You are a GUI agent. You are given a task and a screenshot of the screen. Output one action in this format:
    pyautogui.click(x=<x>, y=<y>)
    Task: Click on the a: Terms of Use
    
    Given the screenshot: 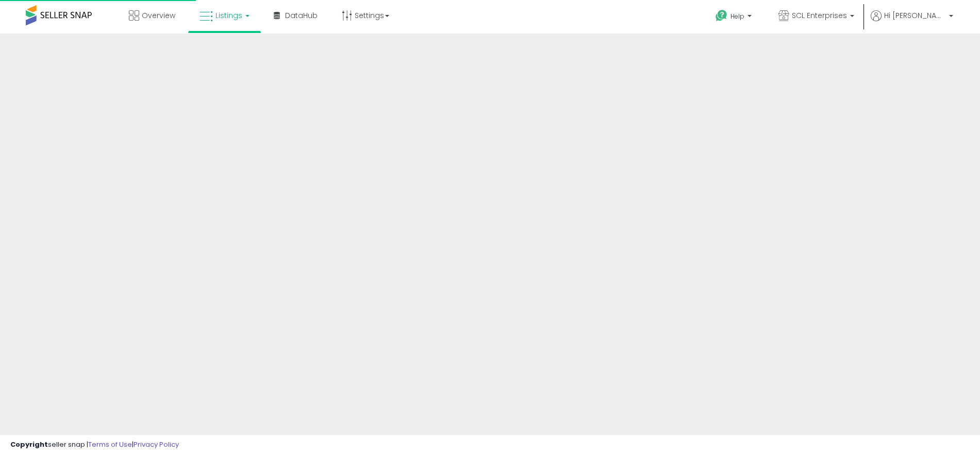 What is the action you would take?
    pyautogui.click(x=110, y=444)
    